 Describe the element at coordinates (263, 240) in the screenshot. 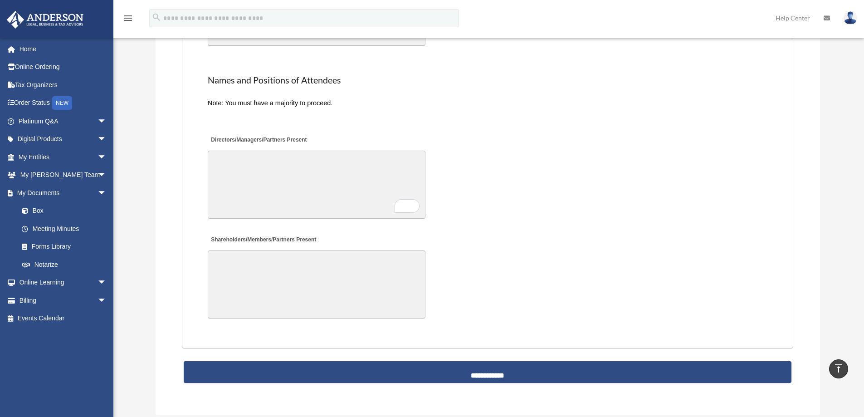

I see `label: Shareholders/Members/Partners Present` at that location.